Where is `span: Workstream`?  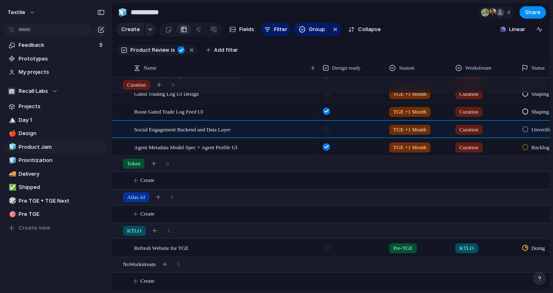
span: Workstream is located at coordinates (478, 68).